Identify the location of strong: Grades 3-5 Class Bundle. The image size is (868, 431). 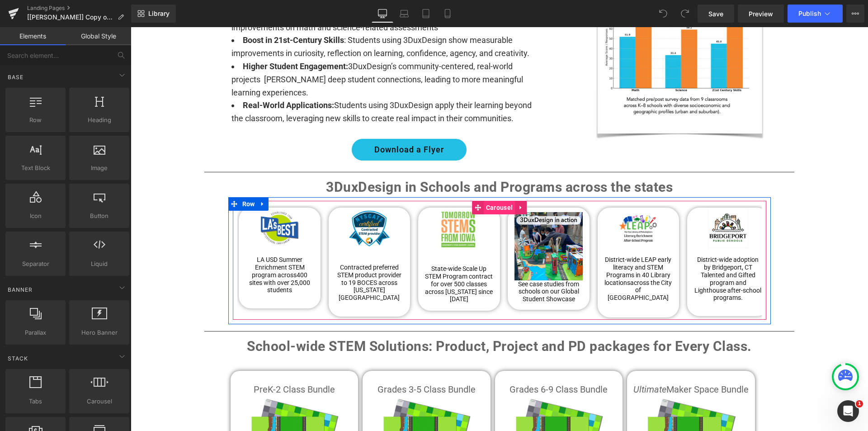
(295, 362).